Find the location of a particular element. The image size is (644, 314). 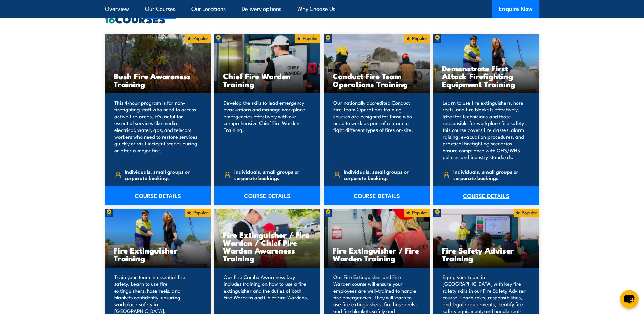

h3: Demonstrate First Attack Firefighting Equipment Training is located at coordinates (486, 76).